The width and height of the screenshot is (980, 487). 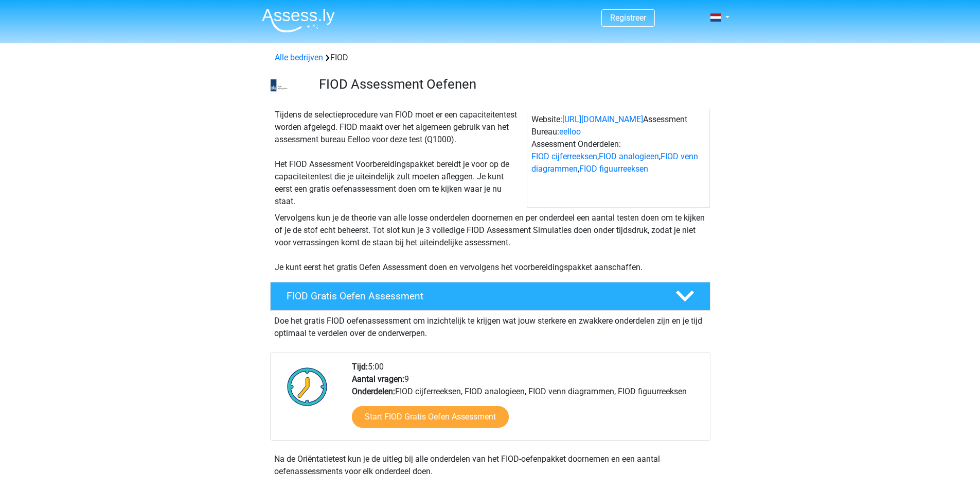 I want to click on div: FIOD, so click(x=491, y=58).